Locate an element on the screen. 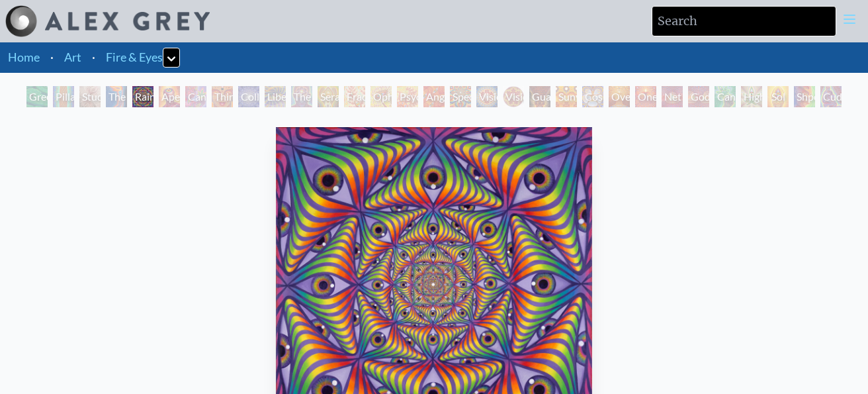 This screenshot has height=394, width=868. div: Cuddle is located at coordinates (831, 97).